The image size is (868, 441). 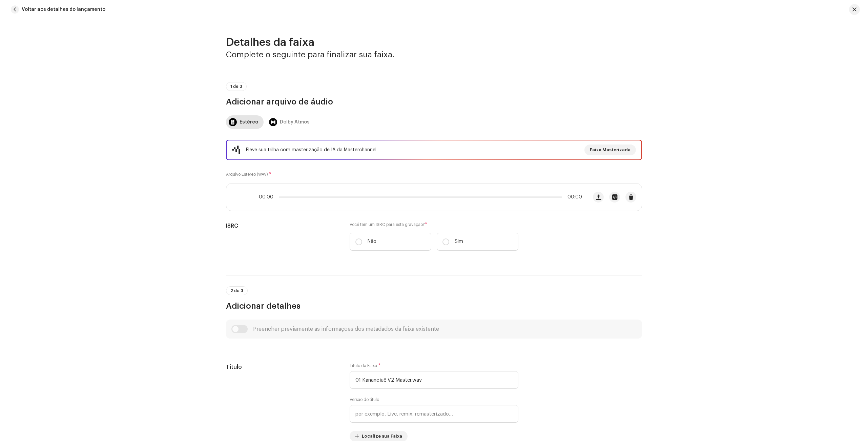 What do you see at coordinates (247, 174) in the screenshot?
I see `small: Arquivo Estéreo (WAV)` at bounding box center [247, 174].